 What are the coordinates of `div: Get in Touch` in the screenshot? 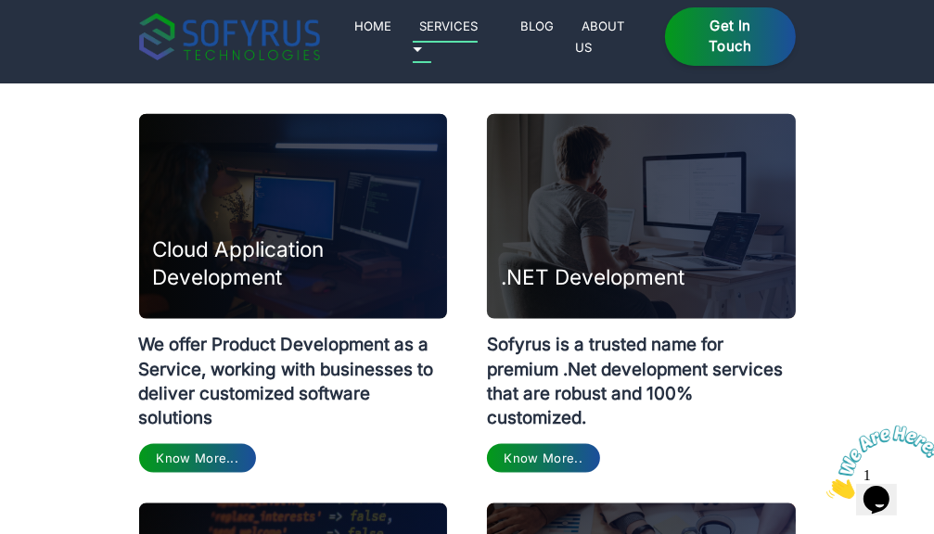 It's located at (730, 37).